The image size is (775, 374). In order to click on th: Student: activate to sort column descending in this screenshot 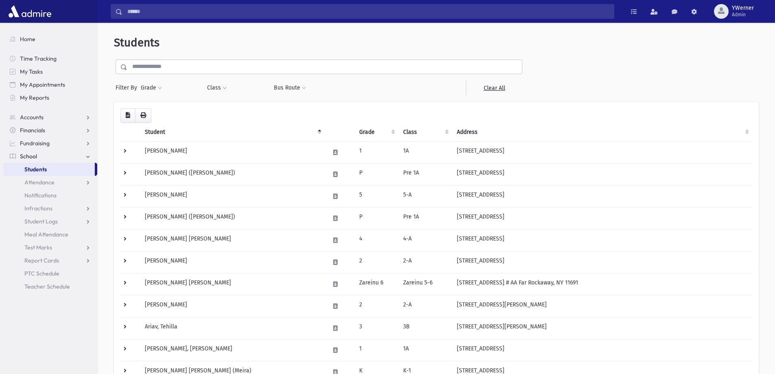, I will do `click(232, 132)`.